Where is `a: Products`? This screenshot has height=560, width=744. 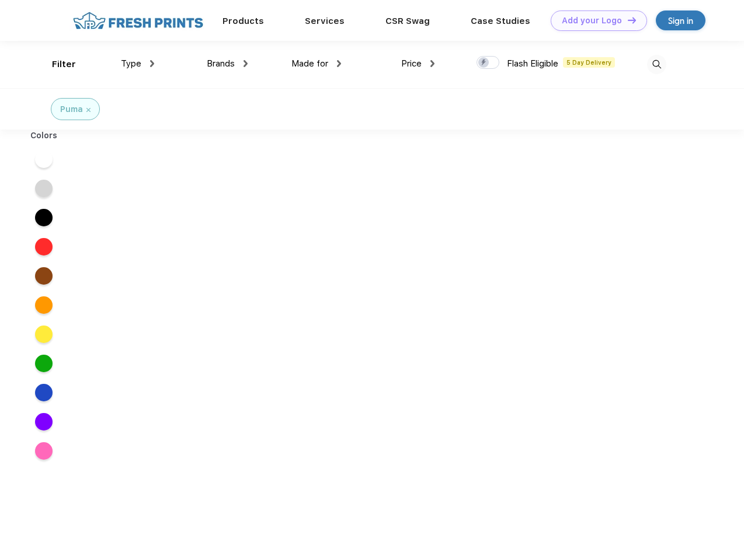 a: Products is located at coordinates (243, 21).